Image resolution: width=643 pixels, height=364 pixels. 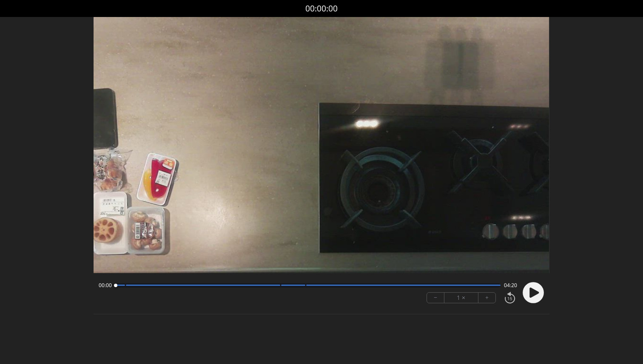 I want to click on div: 1 ×, so click(x=462, y=298).